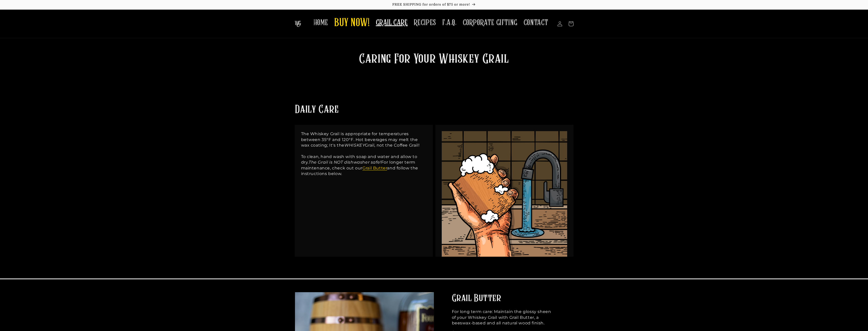 This screenshot has height=331, width=868. Describe the element at coordinates (363, 154) in the screenshot. I see `p: The Whiskey Grail is appropriate for temperatures between 35°F and 120°F. Hot beverages may melt ...` at that location.